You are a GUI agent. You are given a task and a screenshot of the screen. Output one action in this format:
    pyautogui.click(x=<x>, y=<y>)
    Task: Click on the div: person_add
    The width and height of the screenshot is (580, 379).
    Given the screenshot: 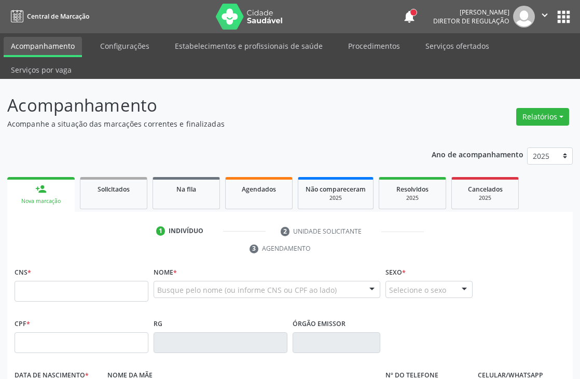 What is the action you would take?
    pyautogui.click(x=41, y=189)
    